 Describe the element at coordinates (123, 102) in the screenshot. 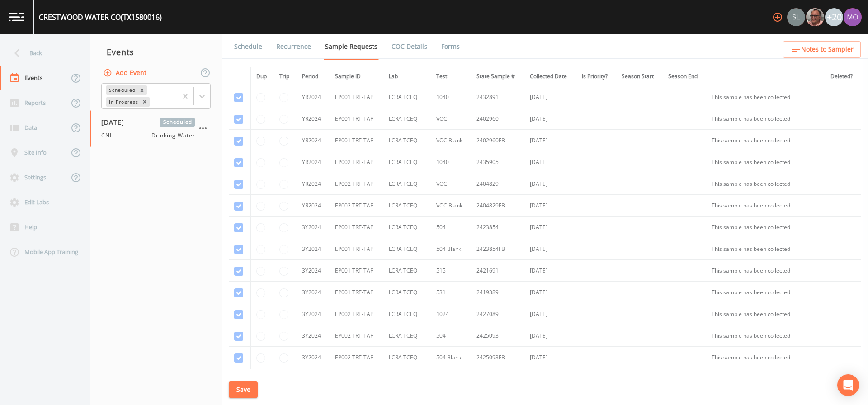

I see `div: In Progress` at that location.